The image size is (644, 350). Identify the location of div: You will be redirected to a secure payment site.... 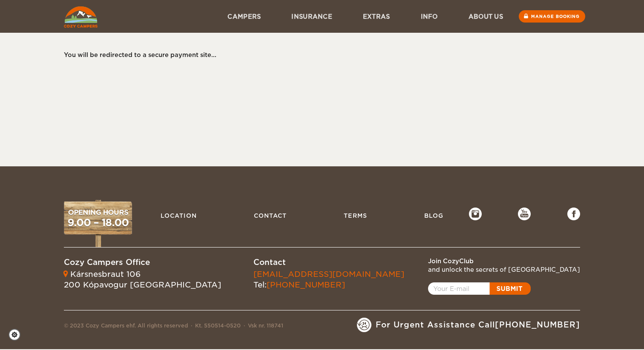
(318, 55).